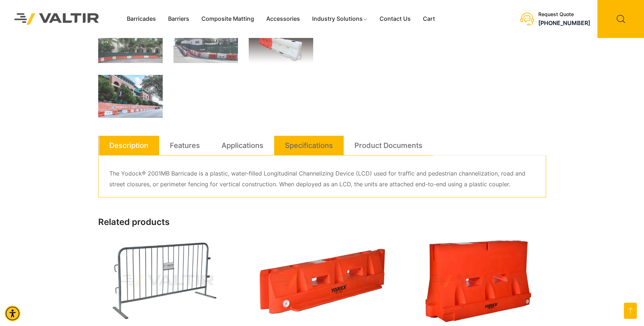  I want to click on img: Valtir Rentals, so click(56, 19).